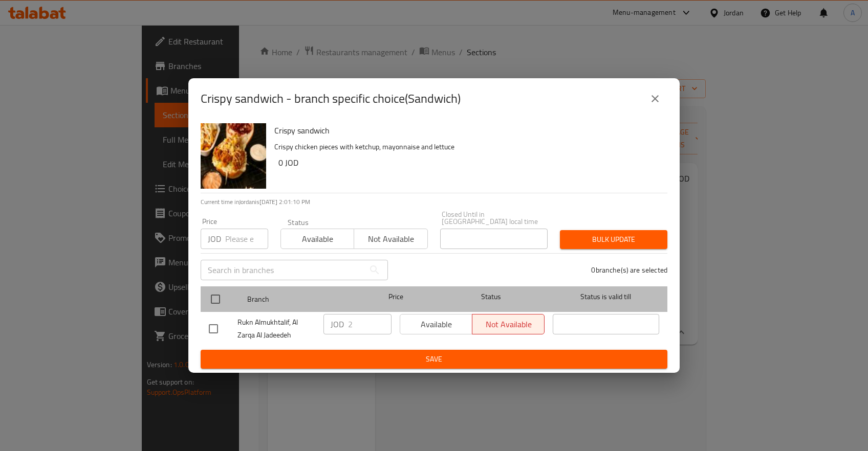  Describe the element at coordinates (391, 239) in the screenshot. I see `span: Not available` at that location.